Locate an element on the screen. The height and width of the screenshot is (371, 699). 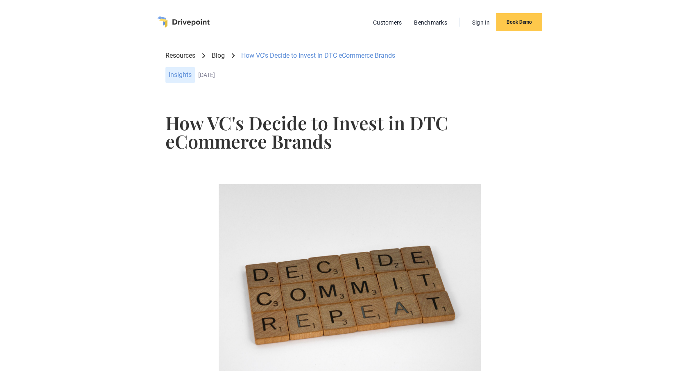
a: Blog is located at coordinates (218, 56).